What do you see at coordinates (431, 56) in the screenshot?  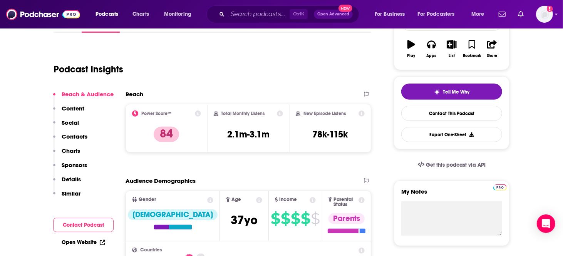 I see `div: Apps` at bounding box center [431, 56].